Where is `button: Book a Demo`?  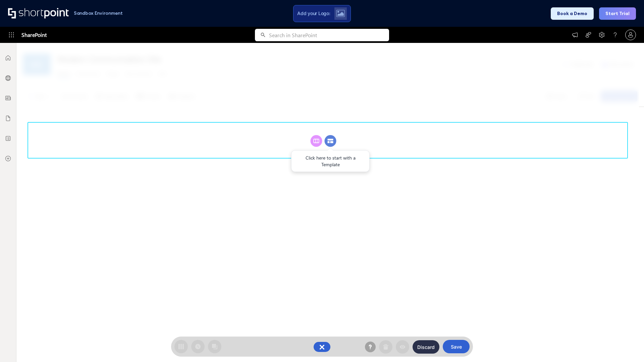
button: Book a Demo is located at coordinates (572, 13).